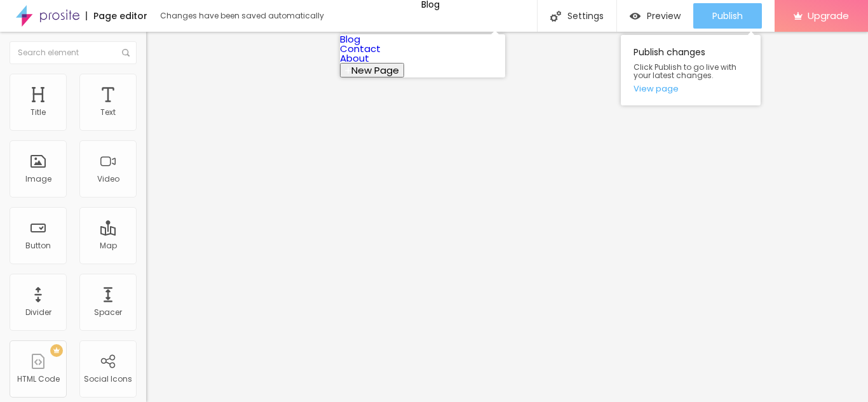  Describe the element at coordinates (242, 16) in the screenshot. I see `div: Changes have been saved automatically` at that location.